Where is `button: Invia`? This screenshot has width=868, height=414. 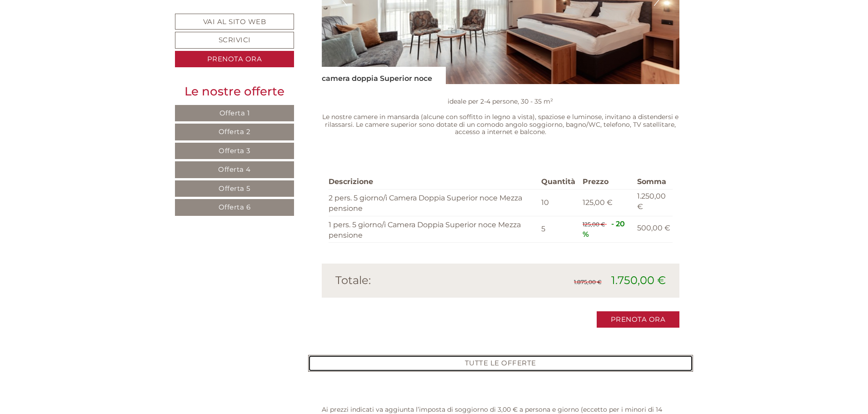
button: Invia is located at coordinates (334, 247).